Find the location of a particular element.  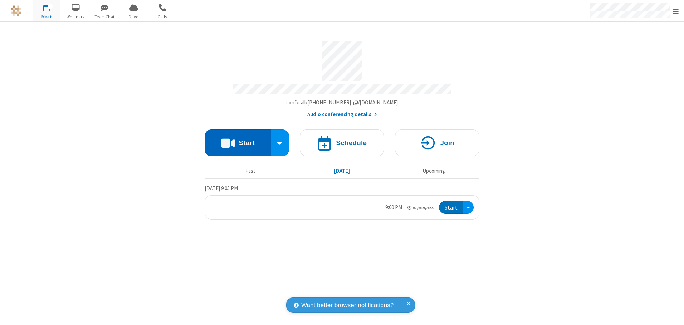

button: Upcoming is located at coordinates (434, 171).